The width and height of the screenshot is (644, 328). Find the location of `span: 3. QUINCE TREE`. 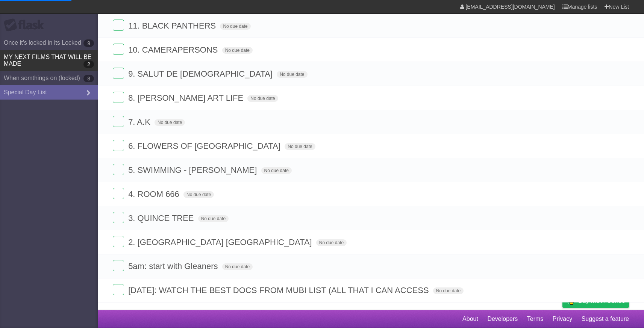

span: 3. QUINCE TREE is located at coordinates (162, 218).